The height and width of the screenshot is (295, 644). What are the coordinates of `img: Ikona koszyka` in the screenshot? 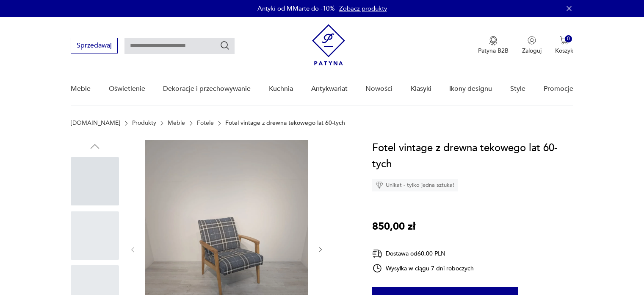 It's located at (564, 40).